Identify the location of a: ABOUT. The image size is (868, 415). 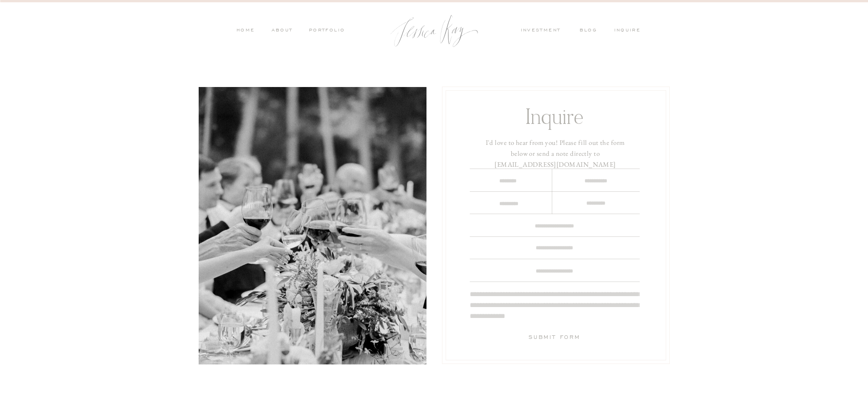
(281, 31).